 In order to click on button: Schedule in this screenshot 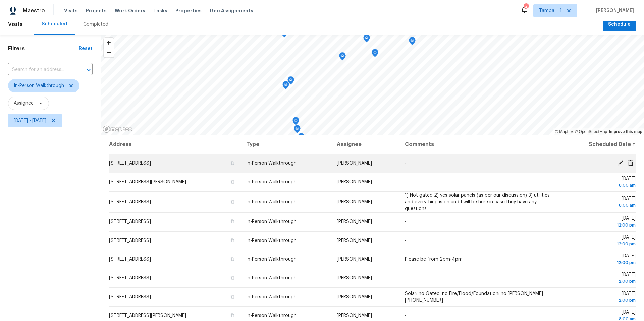, I will do `click(619, 25)`.